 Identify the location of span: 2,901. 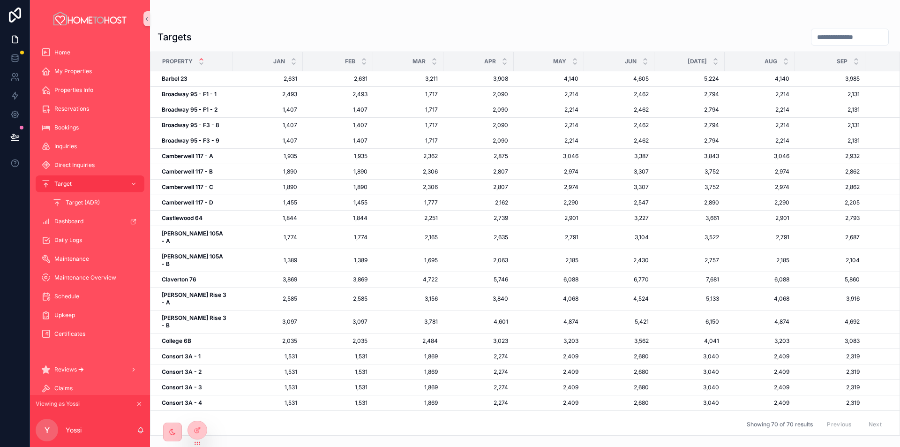
(549, 218).